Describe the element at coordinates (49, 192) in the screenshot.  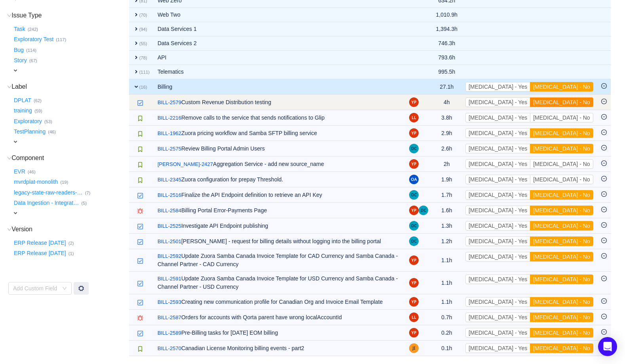
I see `button: legacy-state-raw-readers-…` at that location.